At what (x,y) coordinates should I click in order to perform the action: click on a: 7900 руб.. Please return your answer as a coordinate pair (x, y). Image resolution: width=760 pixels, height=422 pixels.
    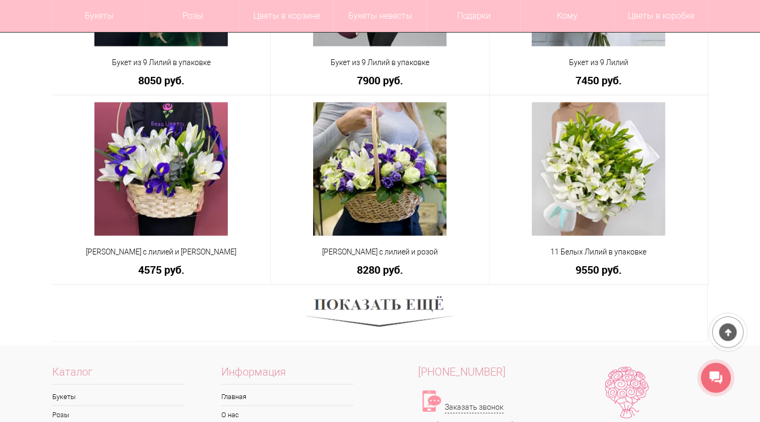
    Looking at the image, I should click on (380, 80).